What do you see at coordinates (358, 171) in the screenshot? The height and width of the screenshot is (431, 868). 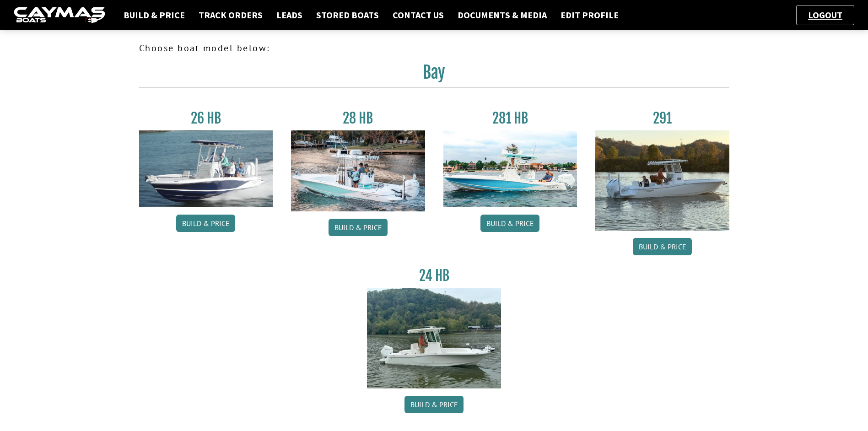 I see `img: 28_hb_thumbnail_for_caymas_connect.jpg` at bounding box center [358, 171].